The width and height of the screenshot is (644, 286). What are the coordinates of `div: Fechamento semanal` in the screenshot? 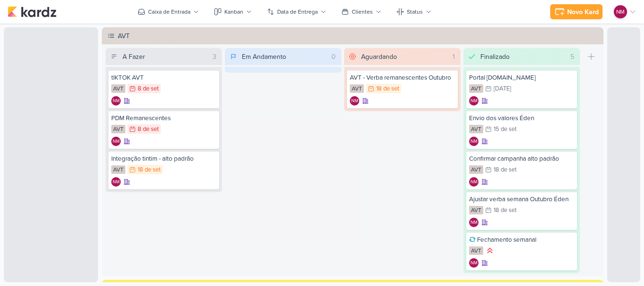 It's located at (522, 240).